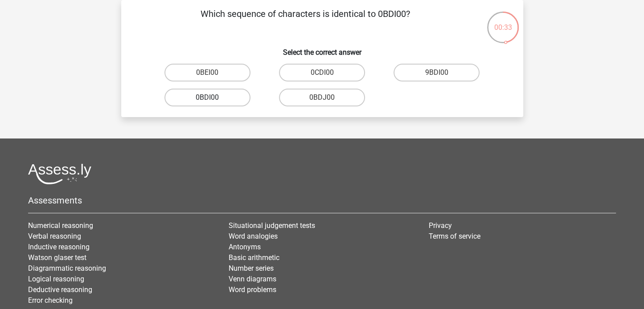 The width and height of the screenshot is (644, 309). Describe the element at coordinates (252, 289) in the screenshot. I see `a: Word problems` at that location.